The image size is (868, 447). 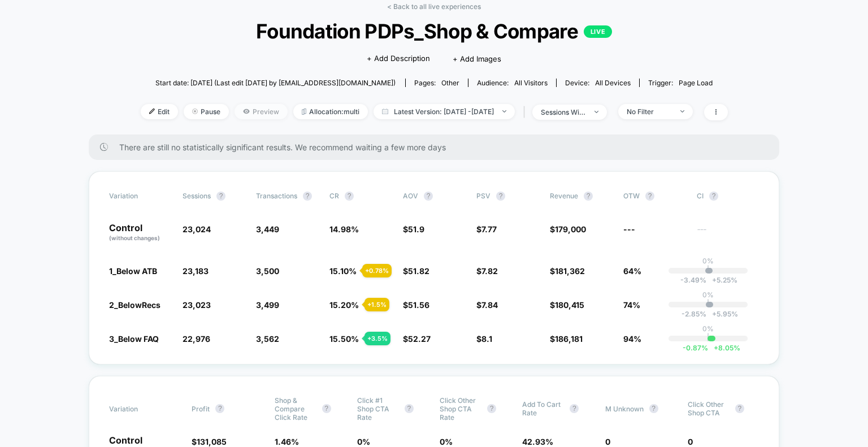 What do you see at coordinates (624, 409) in the screenshot?
I see `span: M Unknown` at bounding box center [624, 409].